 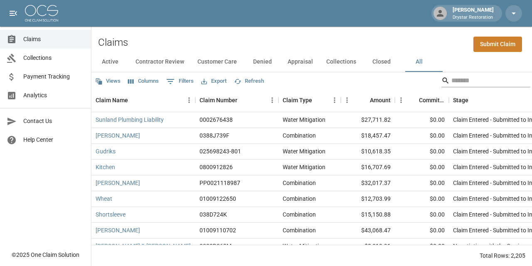 I want to click on button: All, so click(x=419, y=62).